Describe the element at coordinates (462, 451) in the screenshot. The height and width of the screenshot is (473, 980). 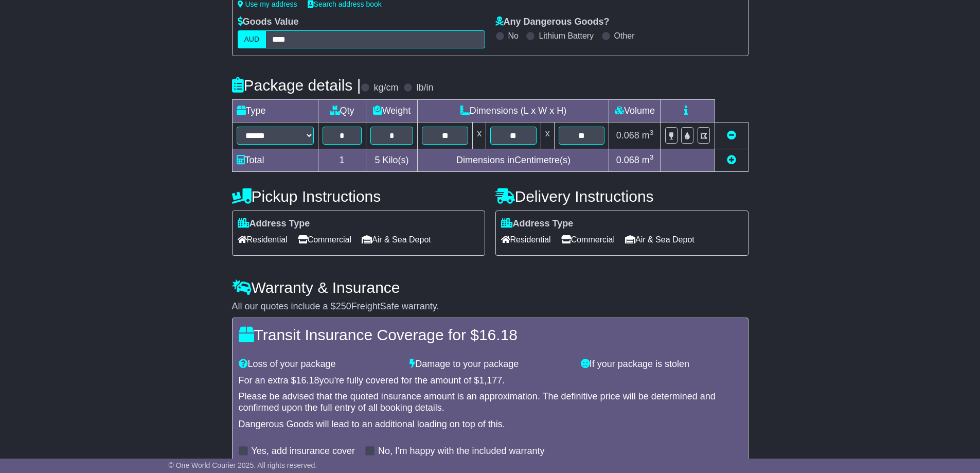
I see `label: No, I'm happy with the included warranty` at that location.